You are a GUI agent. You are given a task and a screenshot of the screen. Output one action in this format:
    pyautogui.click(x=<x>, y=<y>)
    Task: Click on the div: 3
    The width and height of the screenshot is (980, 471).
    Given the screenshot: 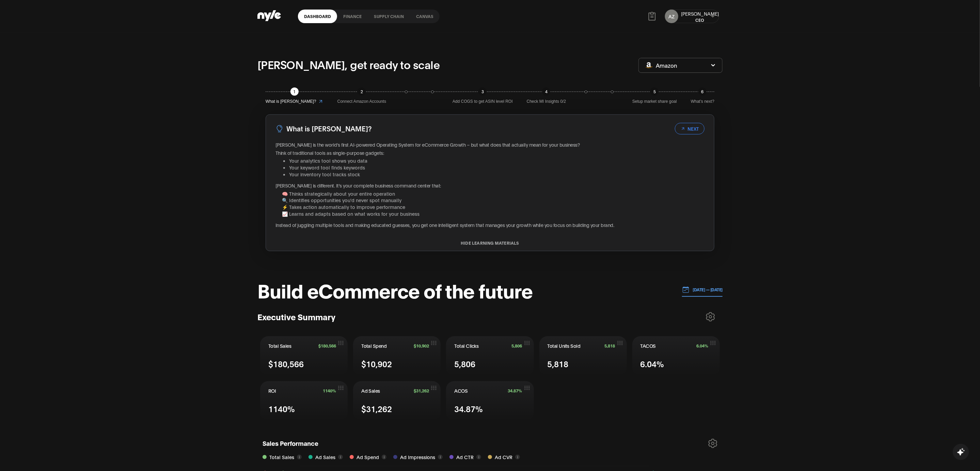 What is the action you would take?
    pyautogui.click(x=482, y=92)
    